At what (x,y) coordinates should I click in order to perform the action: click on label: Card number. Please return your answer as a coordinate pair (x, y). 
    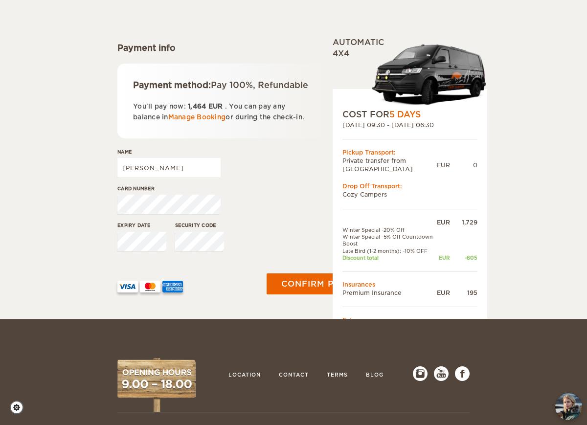
    Looking at the image, I should click on (169, 188).